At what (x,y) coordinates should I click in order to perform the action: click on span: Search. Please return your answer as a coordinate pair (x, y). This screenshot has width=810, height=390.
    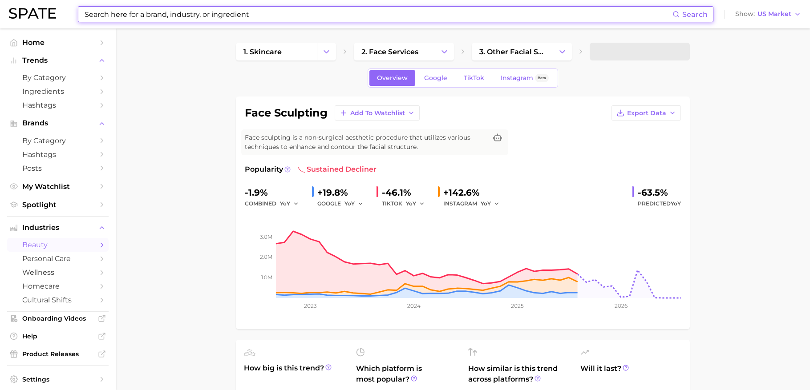
    Looking at the image, I should click on (695, 14).